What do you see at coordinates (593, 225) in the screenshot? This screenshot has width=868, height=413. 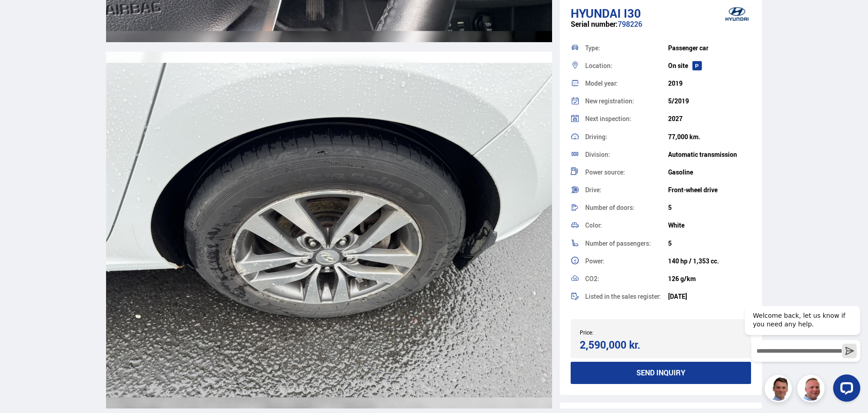 I see `font: Color:` at bounding box center [593, 225].